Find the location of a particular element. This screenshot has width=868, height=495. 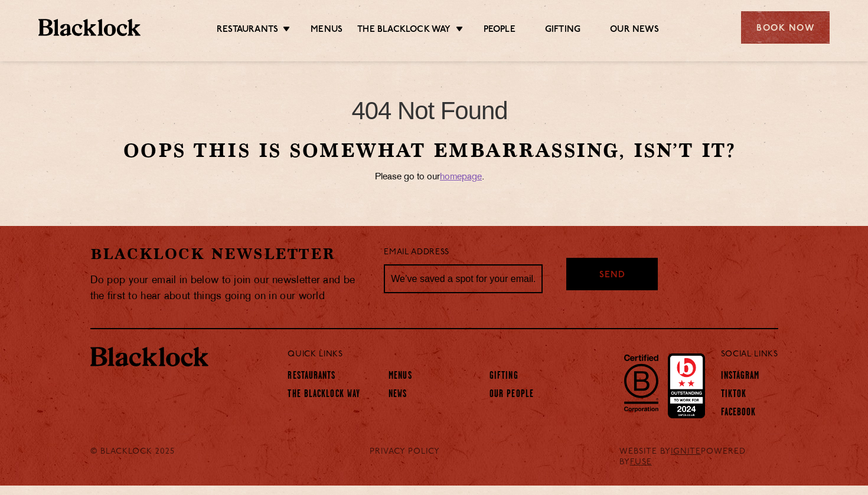

div: Book Now is located at coordinates (786, 27).